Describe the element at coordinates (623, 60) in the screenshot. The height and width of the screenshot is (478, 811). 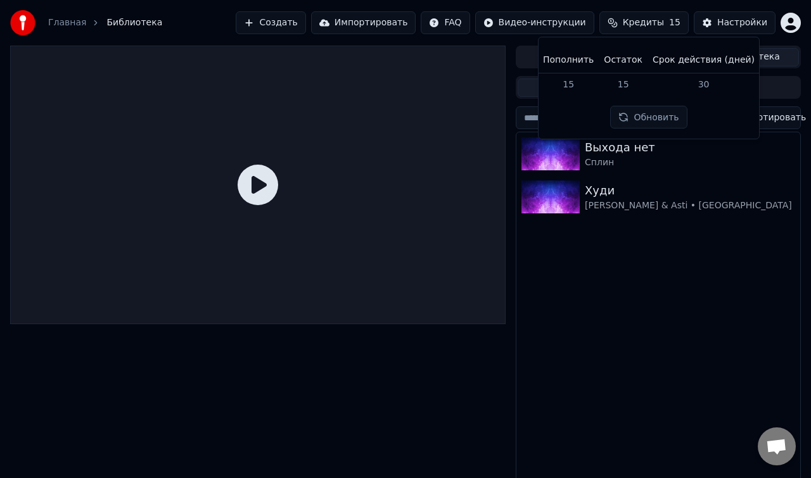
I see `th: Остаток` at that location.